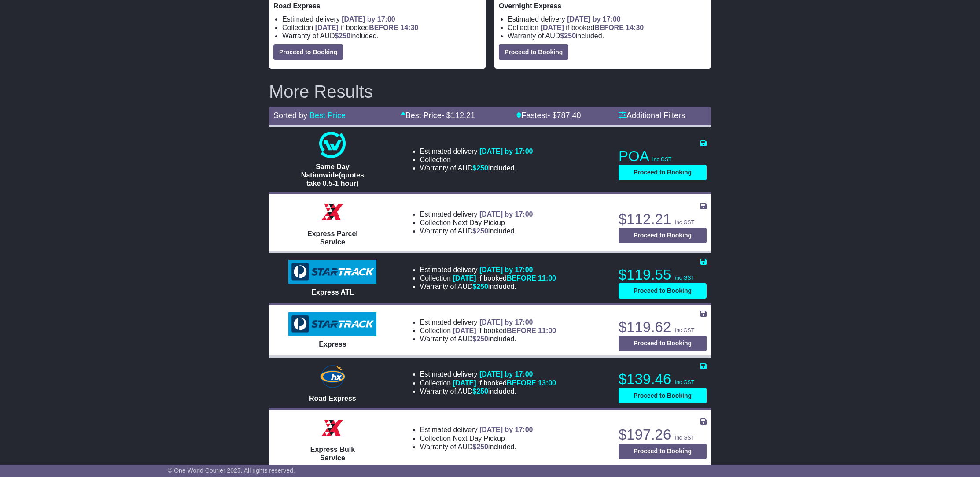 The width and height of the screenshot is (980, 477). What do you see at coordinates (332, 343) in the screenshot?
I see `span: Express` at bounding box center [332, 343].